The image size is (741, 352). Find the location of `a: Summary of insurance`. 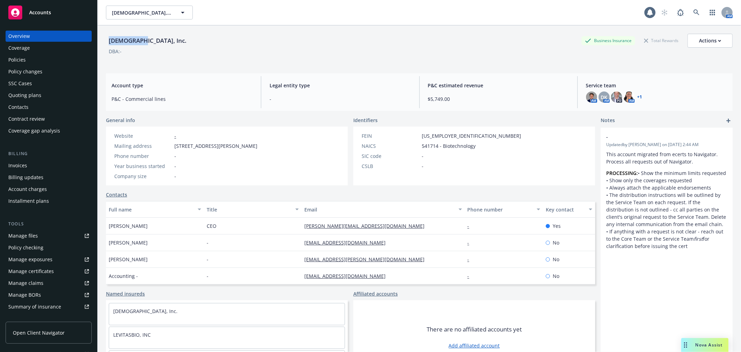

a: Summary of insurance is located at coordinates (49, 306).